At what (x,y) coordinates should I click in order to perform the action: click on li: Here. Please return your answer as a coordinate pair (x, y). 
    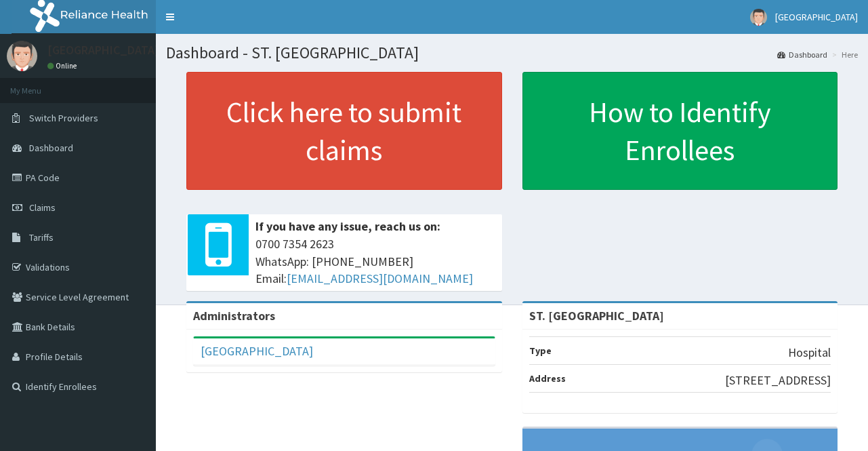
    Looking at the image, I should click on (843, 54).